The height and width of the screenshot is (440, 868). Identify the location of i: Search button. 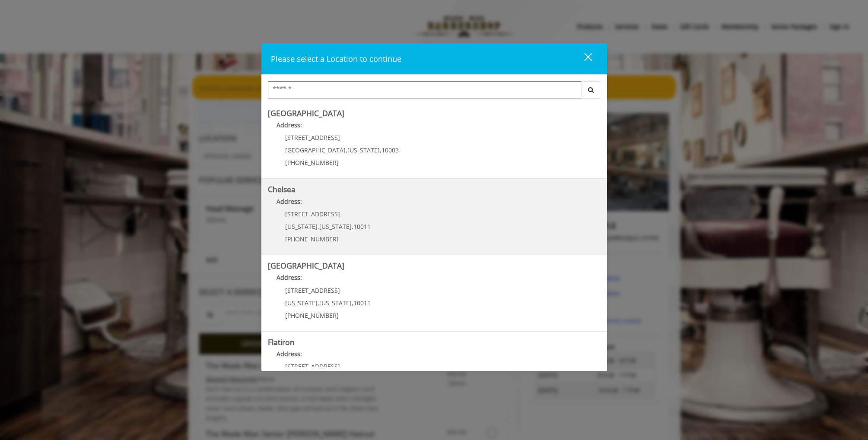
(591, 90).